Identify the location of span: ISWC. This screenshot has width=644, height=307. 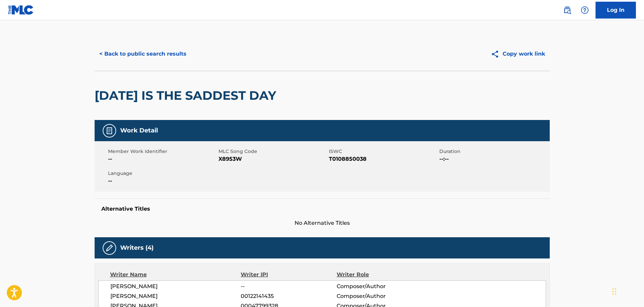
(383, 151).